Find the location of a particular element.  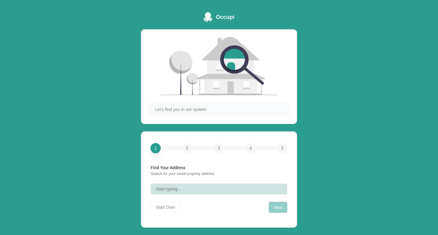

span: Occupi is located at coordinates (225, 17).